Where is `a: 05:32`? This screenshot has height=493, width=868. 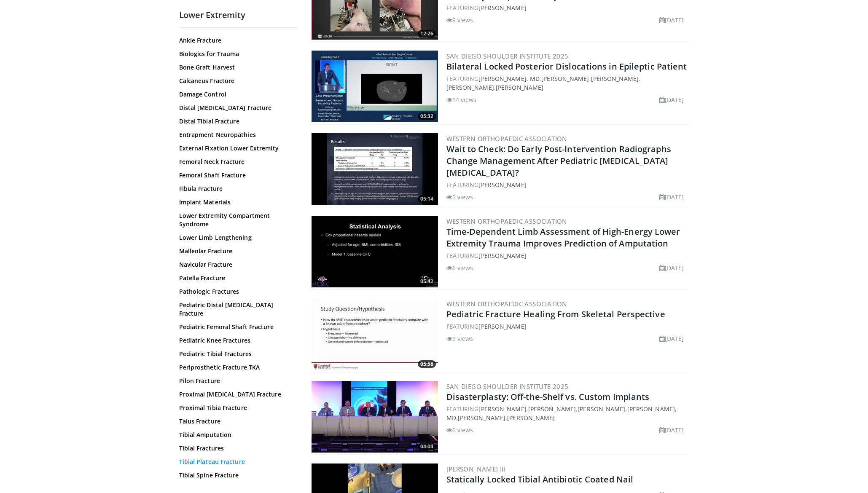 a: 05:32 is located at coordinates (375, 86).